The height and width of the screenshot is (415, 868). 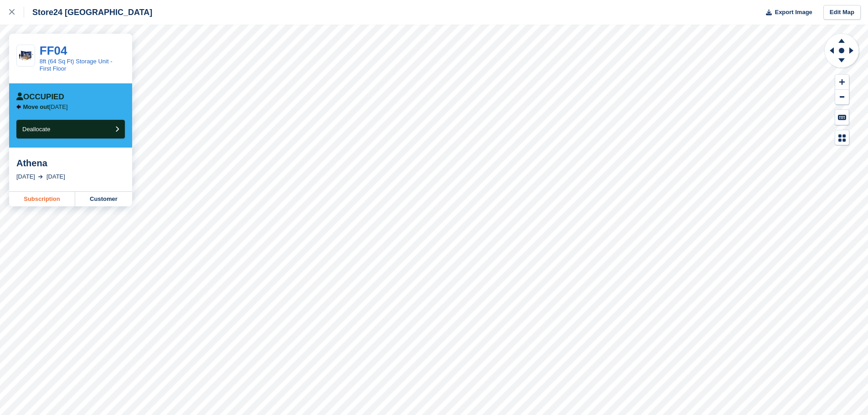 What do you see at coordinates (71, 129) in the screenshot?
I see `button: Deallocate` at bounding box center [71, 129].